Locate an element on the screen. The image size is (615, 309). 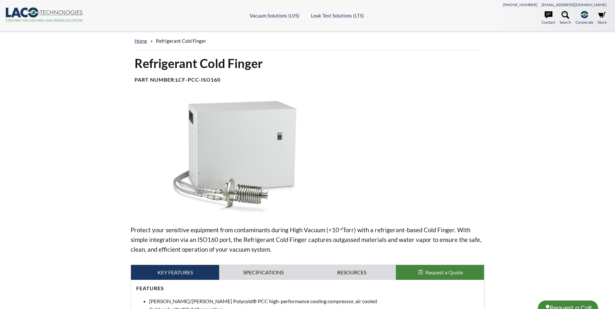
a: Search is located at coordinates (565, 18).